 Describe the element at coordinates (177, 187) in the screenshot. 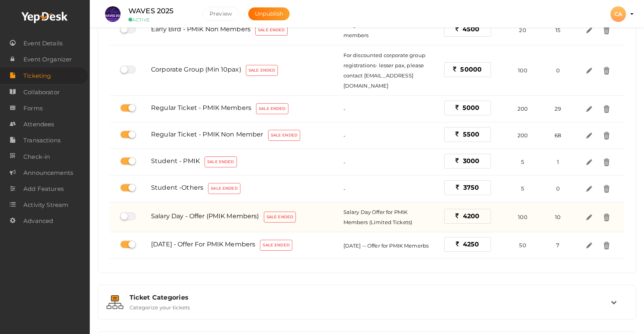

I see `span: Student -Others` at that location.